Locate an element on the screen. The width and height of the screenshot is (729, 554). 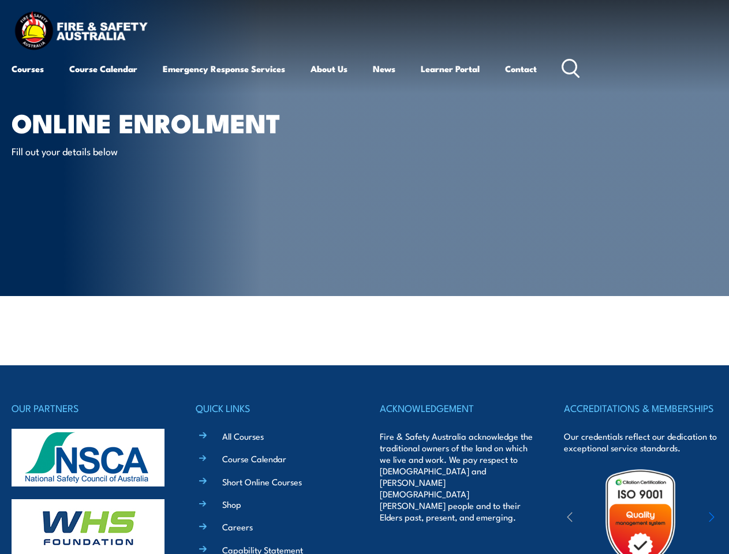
a: Emergency Response Services is located at coordinates (224, 69).